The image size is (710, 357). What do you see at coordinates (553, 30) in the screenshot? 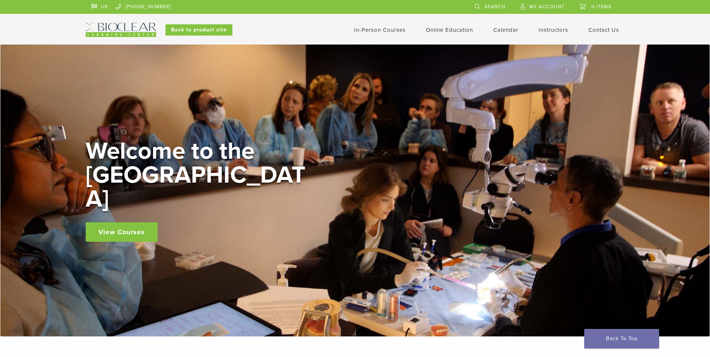
I see `a: Instructors` at bounding box center [553, 30].